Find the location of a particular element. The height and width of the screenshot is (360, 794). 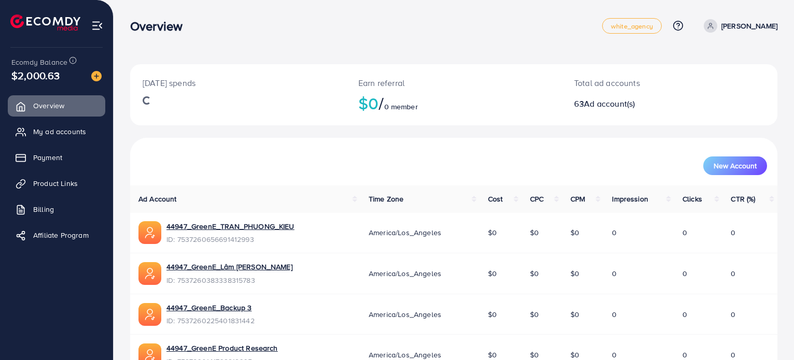

span: Cost is located at coordinates (495, 199).